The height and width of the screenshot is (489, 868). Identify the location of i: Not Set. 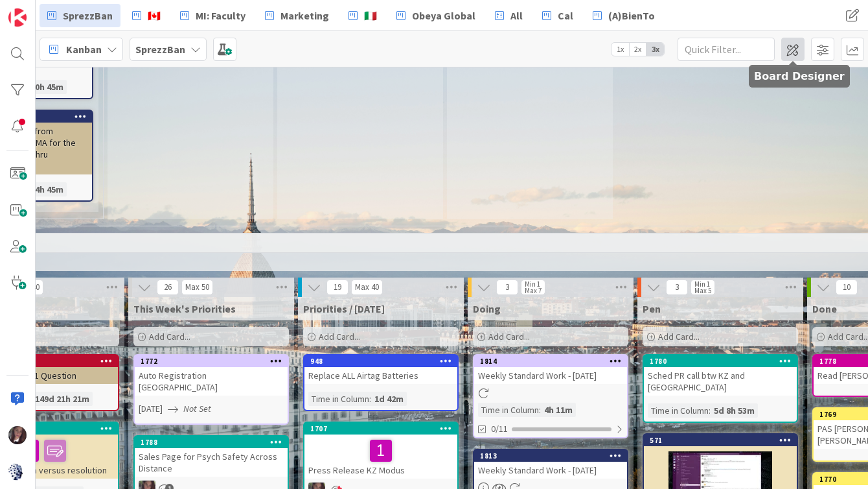
(197, 408).